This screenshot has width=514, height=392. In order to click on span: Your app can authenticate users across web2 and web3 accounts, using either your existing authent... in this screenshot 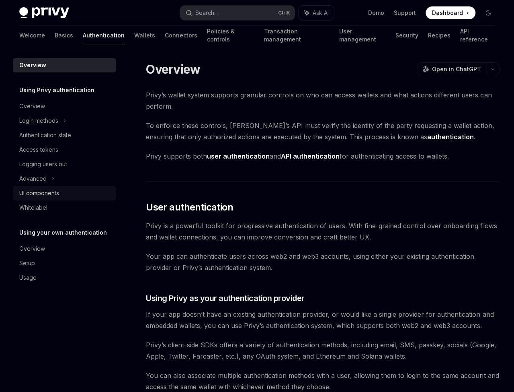, I will do `click(323, 262)`.